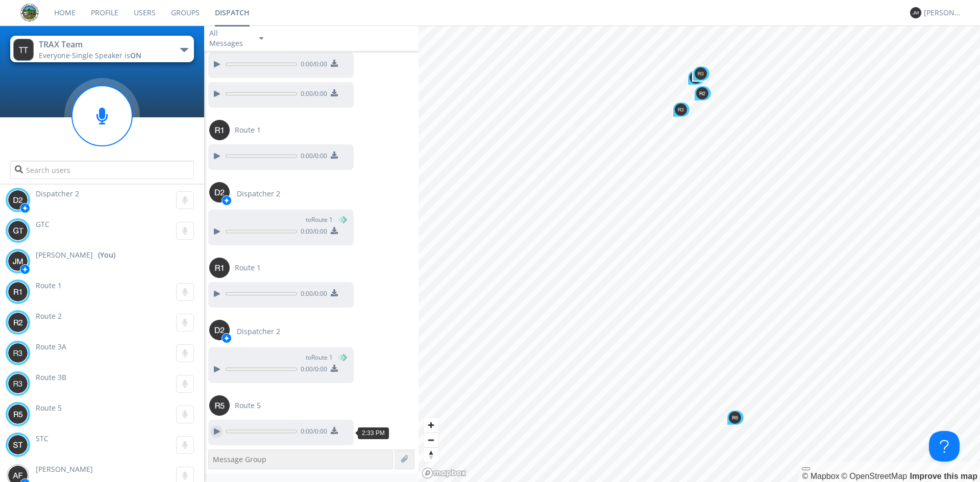 This screenshot has width=980, height=482. What do you see at coordinates (444, 472) in the screenshot?
I see `a: Mapbox logo` at bounding box center [444, 472].